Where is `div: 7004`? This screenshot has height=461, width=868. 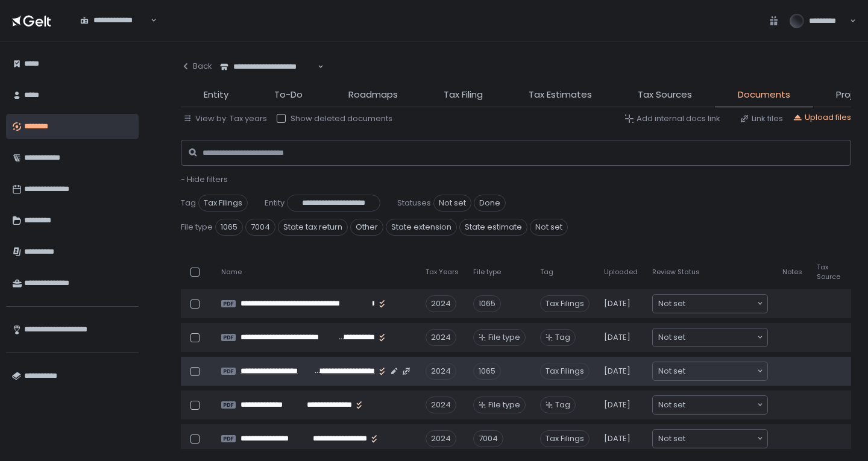
div: 7004 is located at coordinates (489, 439).